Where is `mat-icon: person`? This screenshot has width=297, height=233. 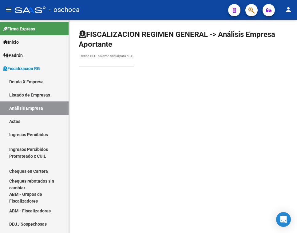 mat-icon: person is located at coordinates (288, 10).